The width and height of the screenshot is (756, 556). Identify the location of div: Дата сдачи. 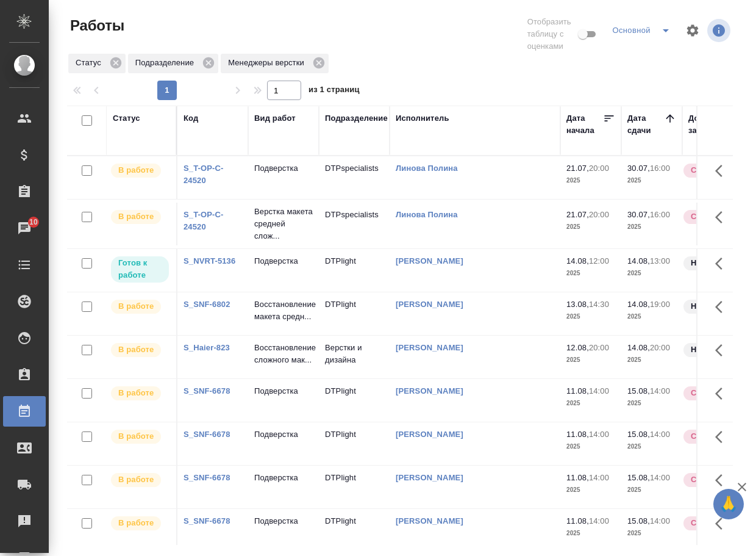
(646, 125).